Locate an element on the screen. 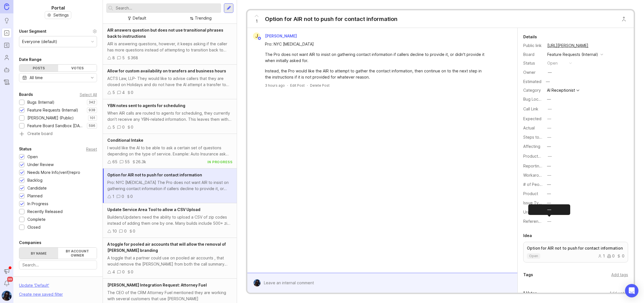 The image size is (644, 303). div: Owner is located at coordinates (533, 72).